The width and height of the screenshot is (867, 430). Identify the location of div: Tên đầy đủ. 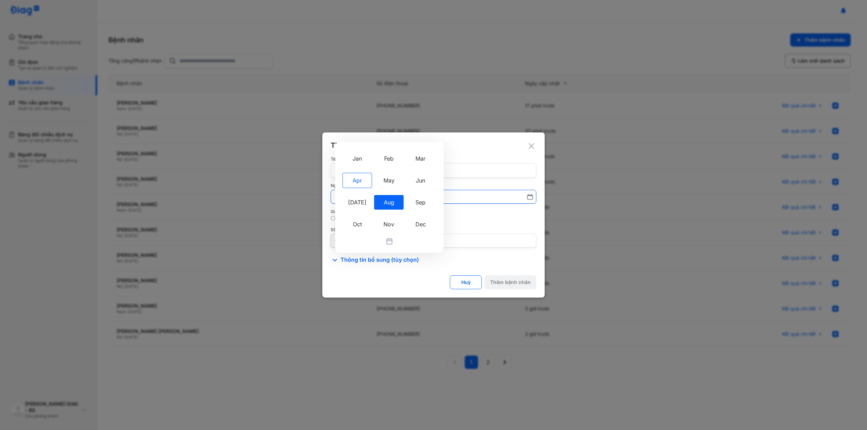
(433, 159).